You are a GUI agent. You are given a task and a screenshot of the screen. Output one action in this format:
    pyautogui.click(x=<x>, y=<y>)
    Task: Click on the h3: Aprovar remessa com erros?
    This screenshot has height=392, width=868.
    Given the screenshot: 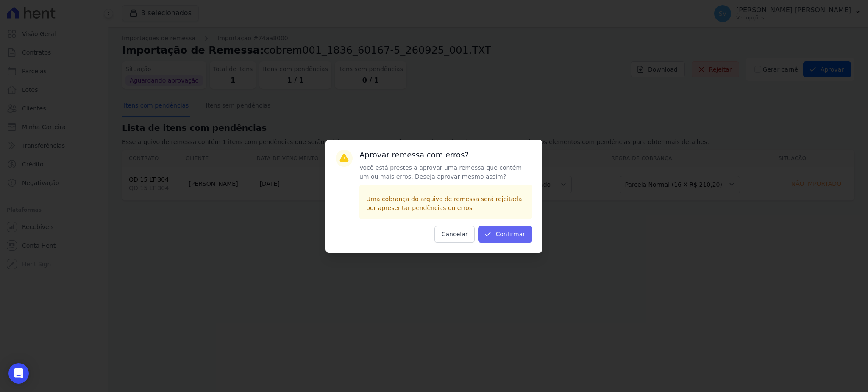 What is the action you would take?
    pyautogui.click(x=446, y=155)
    